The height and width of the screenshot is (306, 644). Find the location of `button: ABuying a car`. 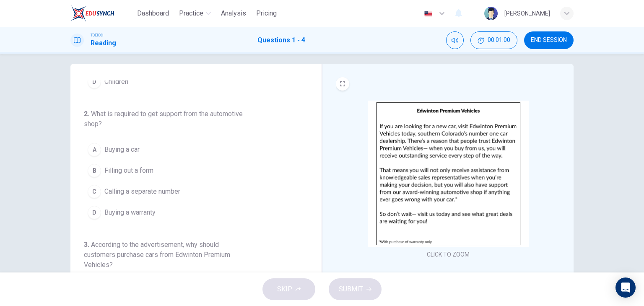

button: ABuying a car is located at coordinates (190, 150).